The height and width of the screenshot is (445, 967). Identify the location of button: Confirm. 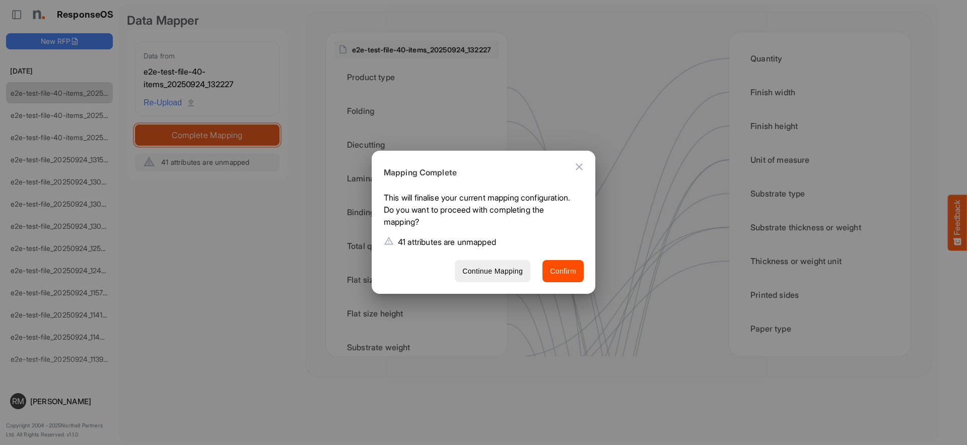
(563, 271).